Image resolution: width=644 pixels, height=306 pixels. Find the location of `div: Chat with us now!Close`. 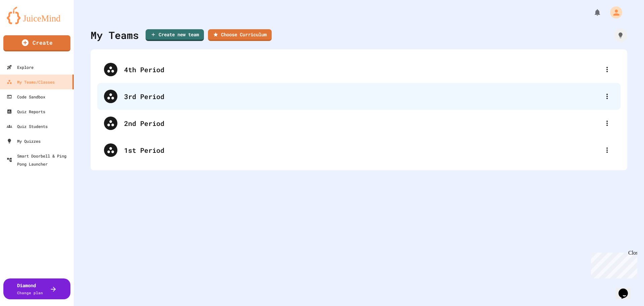

div: Chat with us now!Close is located at coordinates (24, 23).